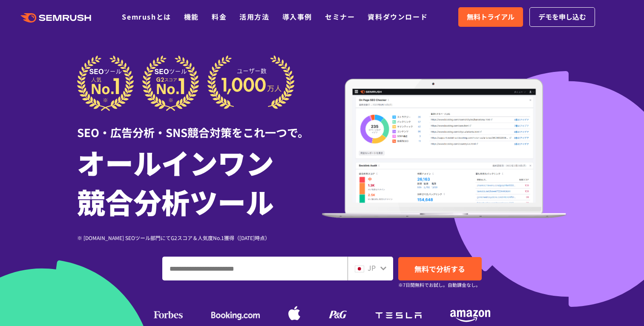  Describe the element at coordinates (439, 285) in the screenshot. I see `small: ※7日間無料でお試し。自動課金なし。` at that location.